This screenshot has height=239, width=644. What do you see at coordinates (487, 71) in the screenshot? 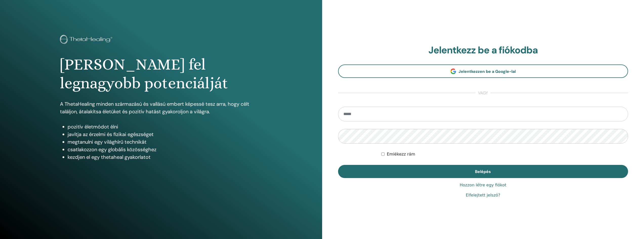
I see `span: Jelentkezzen be a Google-lal` at bounding box center [487, 71].